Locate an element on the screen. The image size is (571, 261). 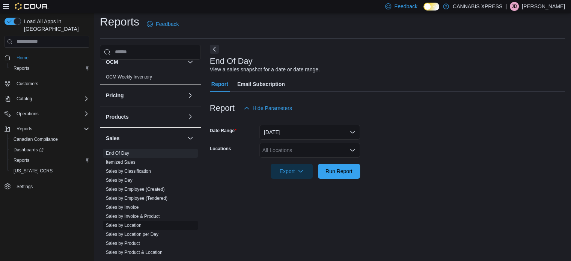
span: Sales by Invoice & Product is located at coordinates (132, 216).